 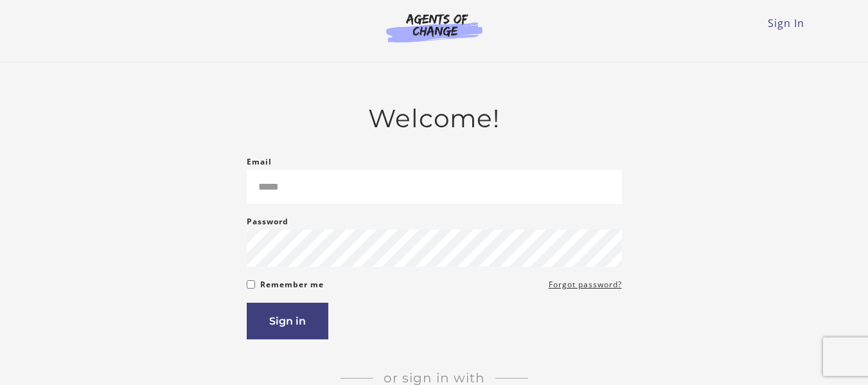 I want to click on a: Sign In, so click(x=786, y=23).